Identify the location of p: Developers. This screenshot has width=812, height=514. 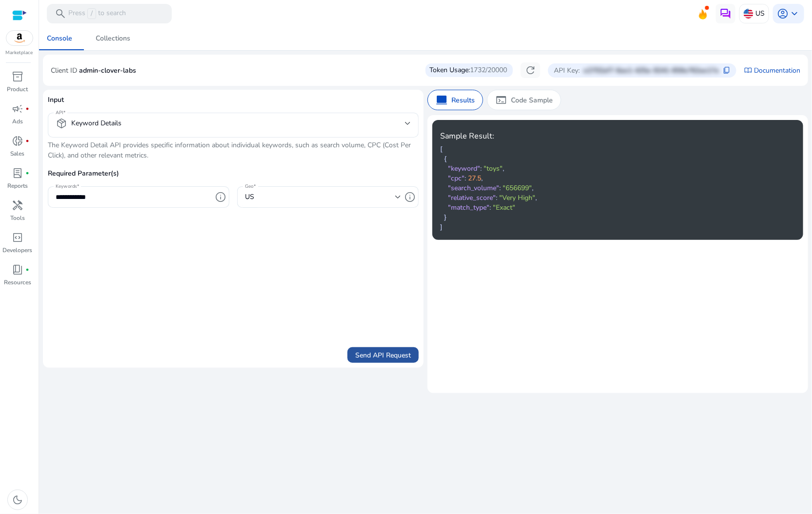
(18, 250).